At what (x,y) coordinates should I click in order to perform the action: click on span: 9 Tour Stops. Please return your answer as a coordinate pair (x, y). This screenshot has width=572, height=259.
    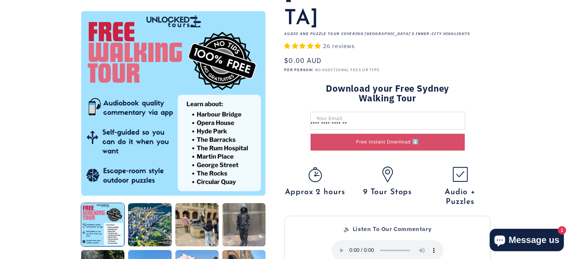
    Looking at the image, I should click on (388, 192).